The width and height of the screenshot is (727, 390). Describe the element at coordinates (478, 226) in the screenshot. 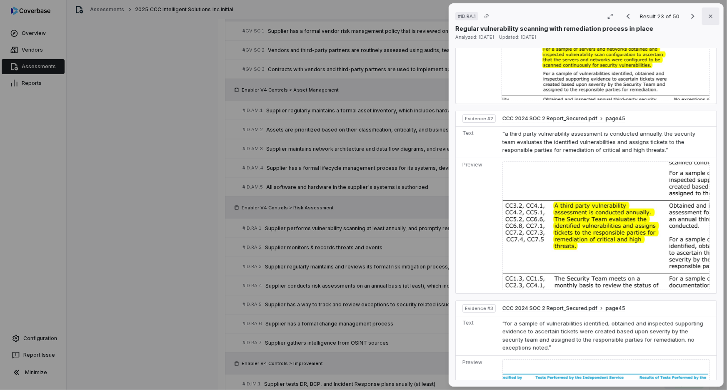

I see `td: Preview` at that location.